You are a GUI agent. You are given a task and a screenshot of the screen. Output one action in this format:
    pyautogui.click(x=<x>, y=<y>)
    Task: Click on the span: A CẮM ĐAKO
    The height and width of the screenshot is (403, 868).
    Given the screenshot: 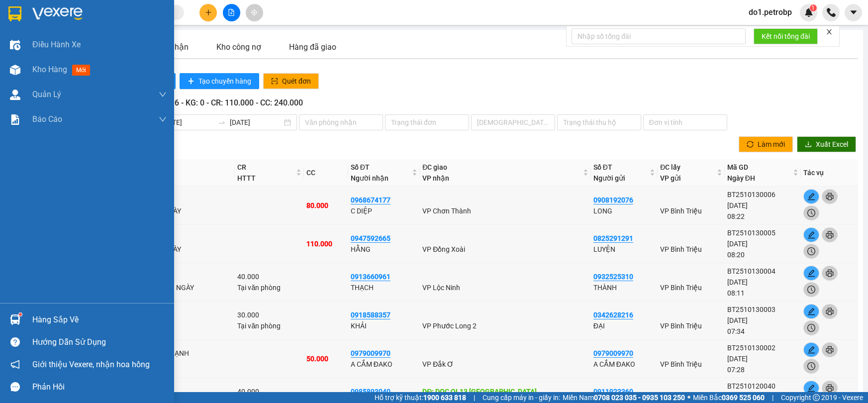 What is the action you would take?
    pyautogui.click(x=615, y=364)
    